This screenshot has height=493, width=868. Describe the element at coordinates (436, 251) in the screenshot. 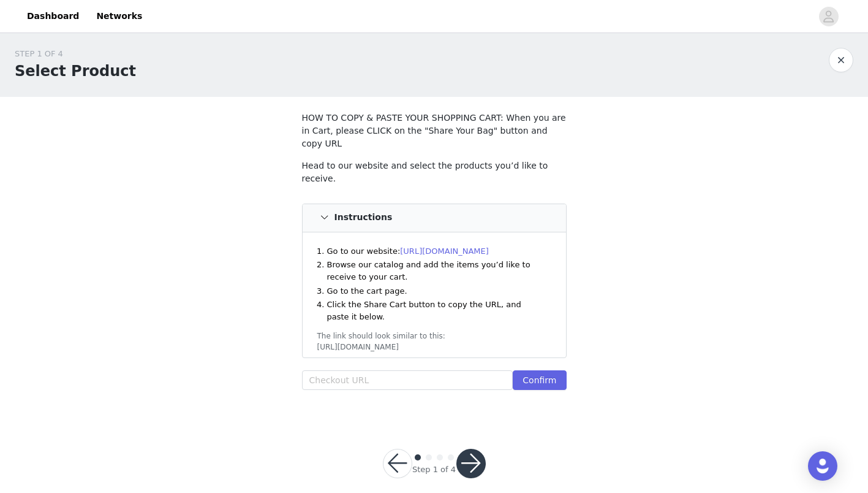

I see `li: Go to our website:` at that location.